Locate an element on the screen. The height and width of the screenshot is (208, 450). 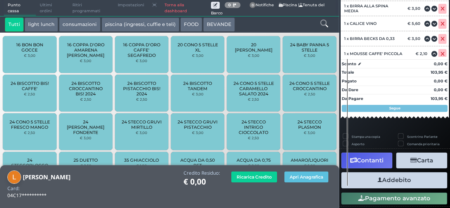
a: Torna alla dashboard is located at coordinates (186, 8).